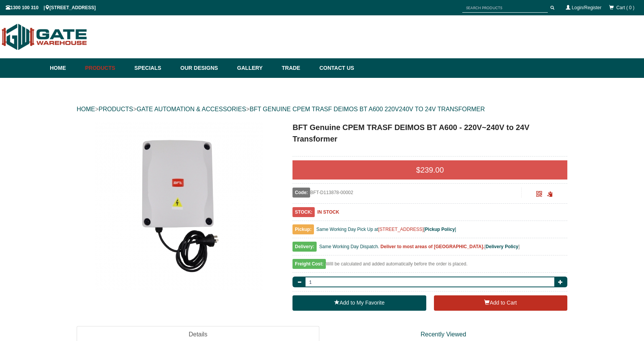 The width and height of the screenshot is (644, 341). Describe the element at coordinates (550, 194) in the screenshot. I see `span: Click to copy the URL` at that location.